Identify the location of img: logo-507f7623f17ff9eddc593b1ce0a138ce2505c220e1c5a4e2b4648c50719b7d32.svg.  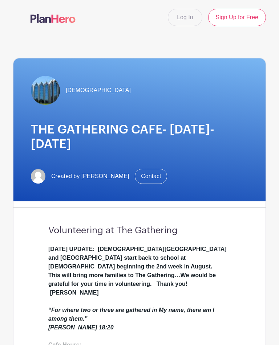
(53, 19).